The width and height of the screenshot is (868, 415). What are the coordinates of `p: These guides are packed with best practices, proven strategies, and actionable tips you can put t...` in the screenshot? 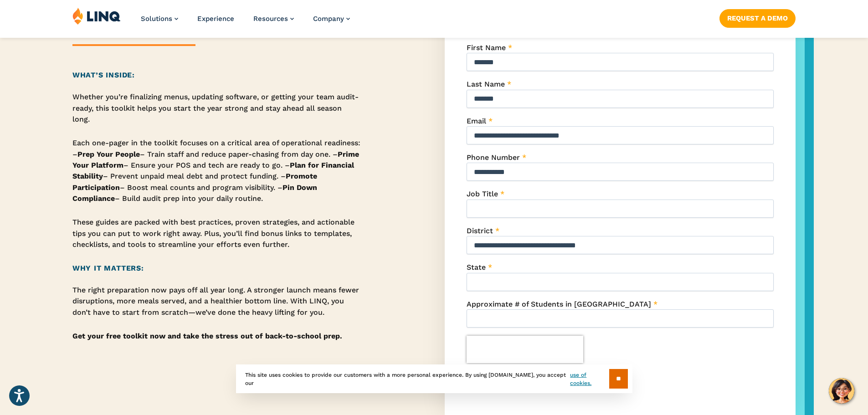 It's located at (217, 233).